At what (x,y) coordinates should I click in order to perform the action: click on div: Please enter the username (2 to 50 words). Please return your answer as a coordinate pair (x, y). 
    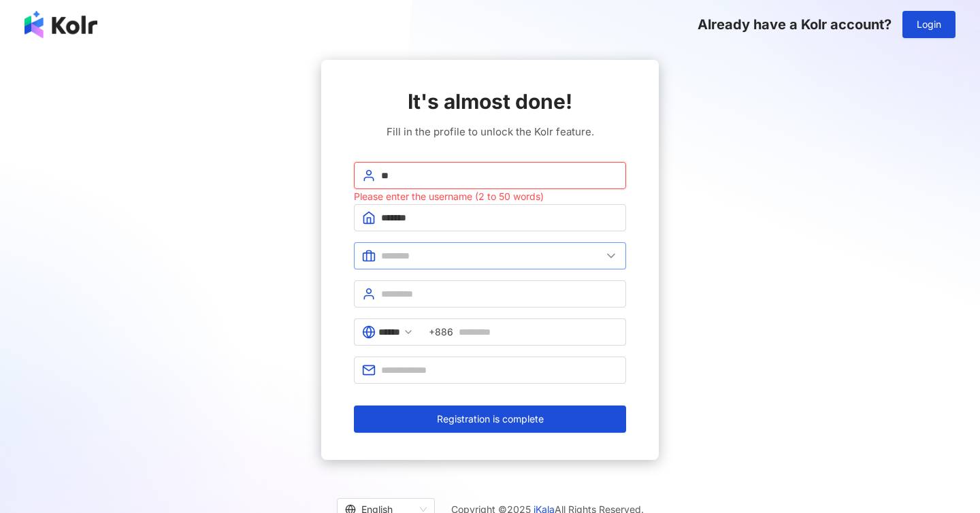
    Looking at the image, I should click on (490, 197).